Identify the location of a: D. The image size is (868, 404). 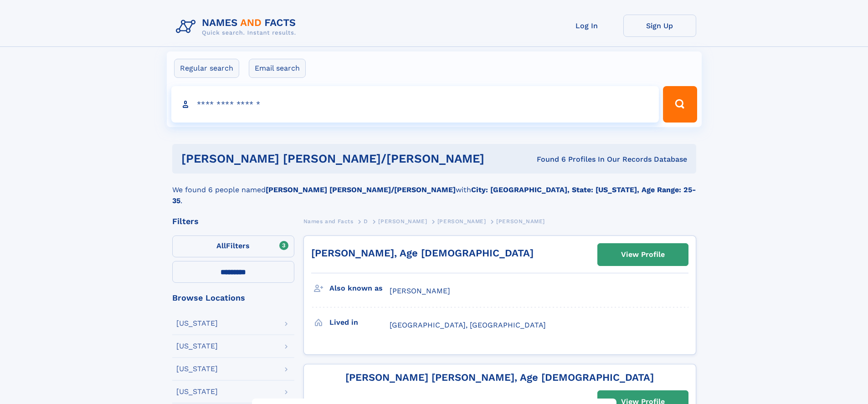
(366, 221).